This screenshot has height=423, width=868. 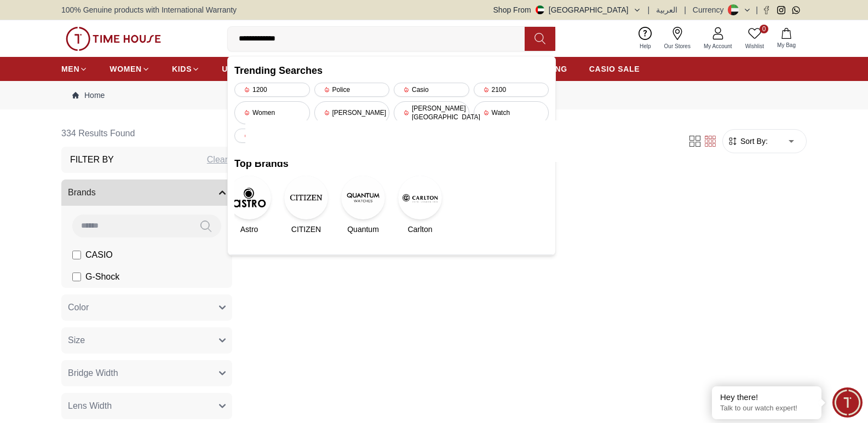 What do you see at coordinates (781, 10) in the screenshot?
I see `a: Instagram` at bounding box center [781, 10].